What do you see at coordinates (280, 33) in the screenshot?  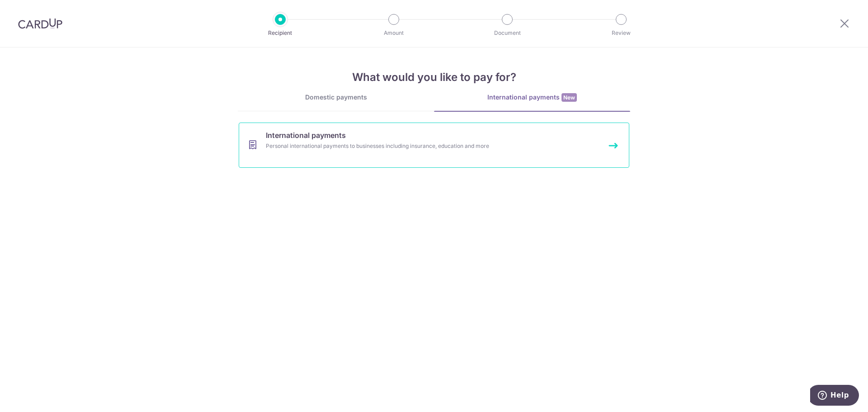 I see `p: Recipient` at bounding box center [280, 33].